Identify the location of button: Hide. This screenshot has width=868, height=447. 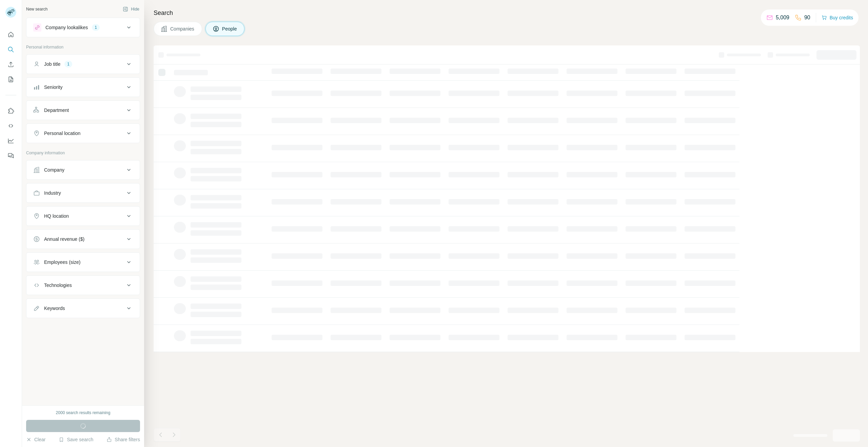
(131, 9).